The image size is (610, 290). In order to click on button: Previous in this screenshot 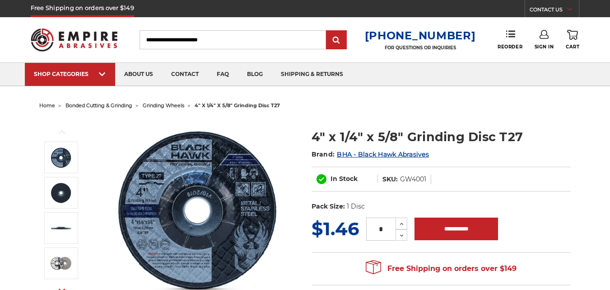, I will do `click(62, 131)`.